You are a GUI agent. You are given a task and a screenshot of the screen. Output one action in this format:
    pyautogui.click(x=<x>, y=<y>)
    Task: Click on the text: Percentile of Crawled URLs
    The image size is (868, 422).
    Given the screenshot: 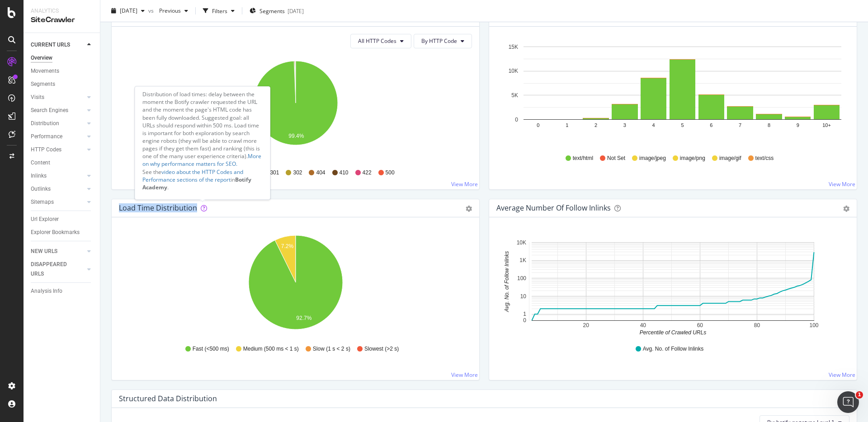 What is the action you would take?
    pyautogui.click(x=673, y=332)
    